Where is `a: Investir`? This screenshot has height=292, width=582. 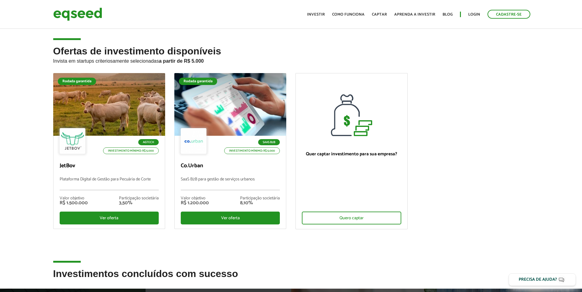 a: Investir is located at coordinates (316, 14).